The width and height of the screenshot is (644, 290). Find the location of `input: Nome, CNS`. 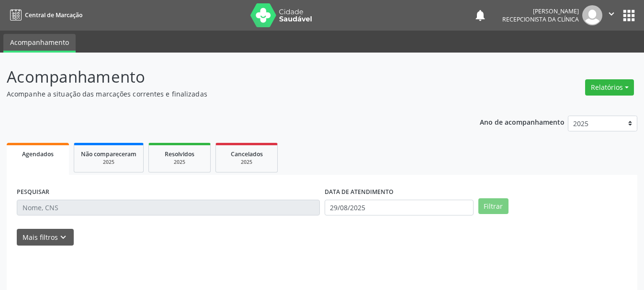

input: Nome, CNS is located at coordinates (168, 208).